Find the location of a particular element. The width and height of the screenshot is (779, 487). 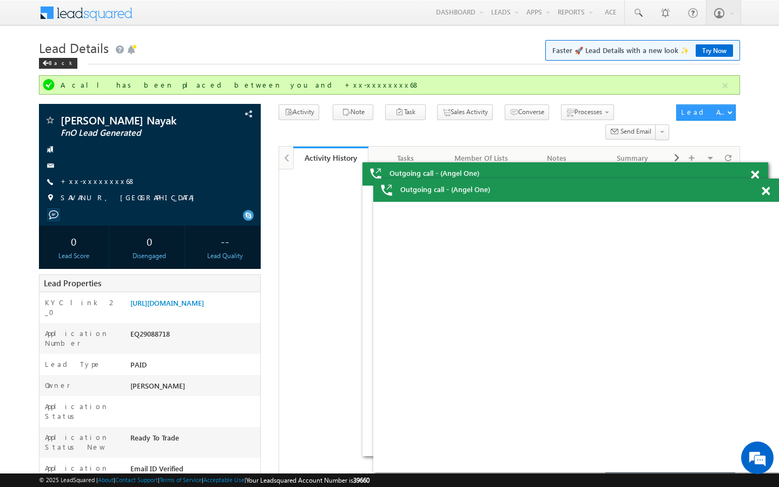

div: Summary is located at coordinates (633, 158).